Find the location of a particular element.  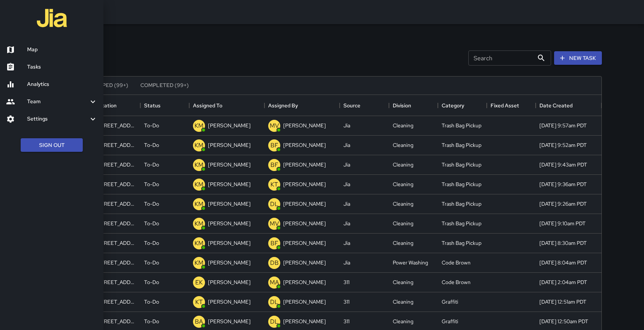

h6: Settings is located at coordinates (58, 119).